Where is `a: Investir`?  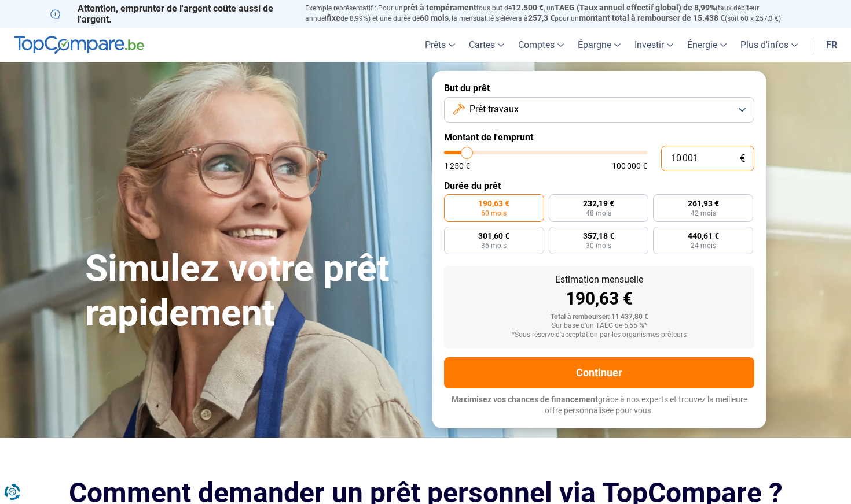
a: Investir is located at coordinates (653, 45).